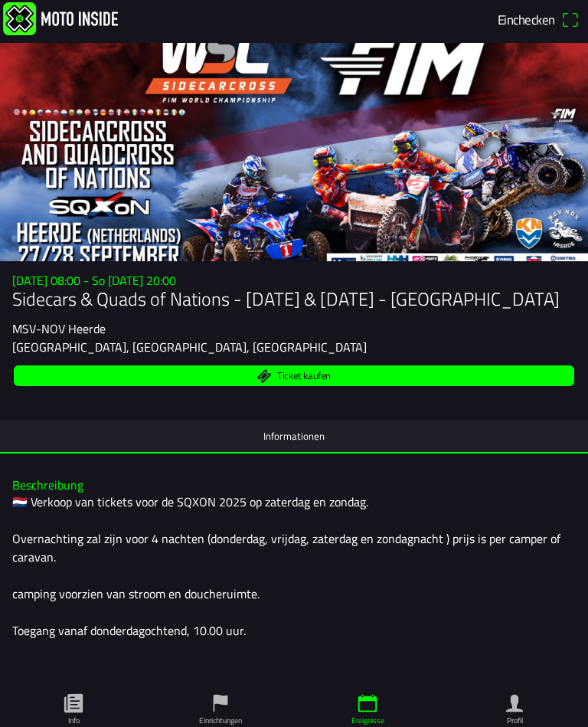 This screenshot has width=588, height=727. I want to click on ion-label: Profil, so click(515, 720).